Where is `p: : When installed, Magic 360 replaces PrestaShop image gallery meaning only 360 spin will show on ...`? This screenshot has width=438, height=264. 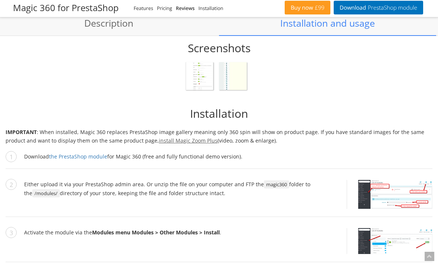 p: : When installed, Magic 360 replaces PrestaShop image gallery meaning only 360 spin will show on ... is located at coordinates (219, 136).